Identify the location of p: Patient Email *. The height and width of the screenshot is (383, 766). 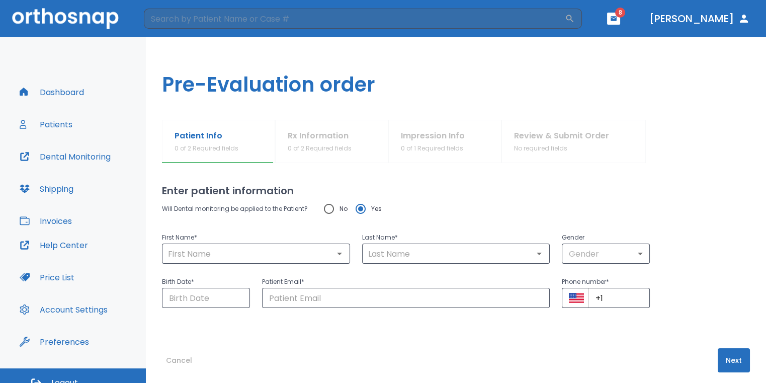
(406, 282).